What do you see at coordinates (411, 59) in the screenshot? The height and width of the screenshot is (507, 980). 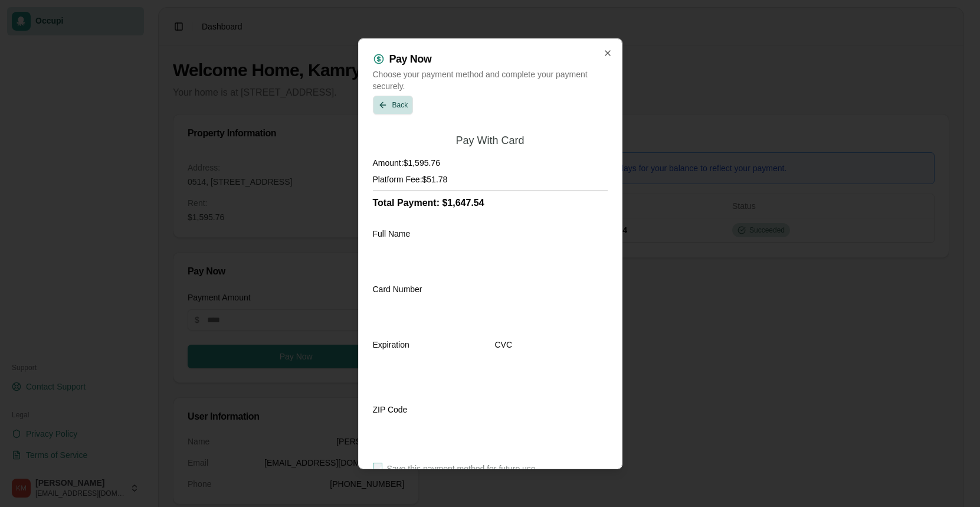 I see `h2: Pay Now` at bounding box center [411, 59].